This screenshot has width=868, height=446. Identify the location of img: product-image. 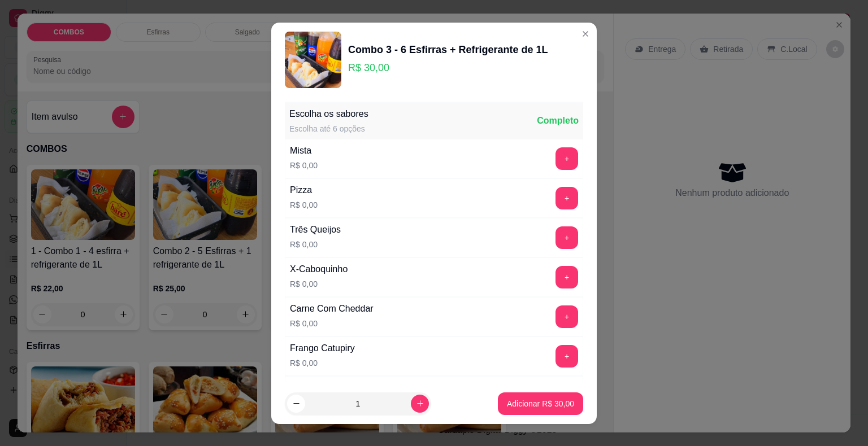
(313, 60).